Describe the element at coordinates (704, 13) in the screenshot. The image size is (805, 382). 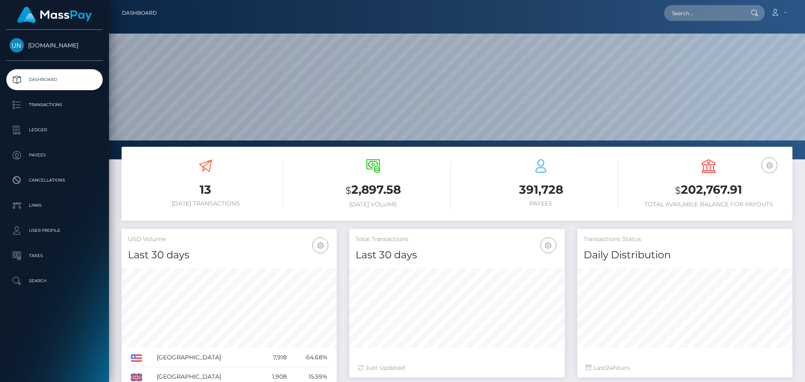
I see `input: Search...` at that location.